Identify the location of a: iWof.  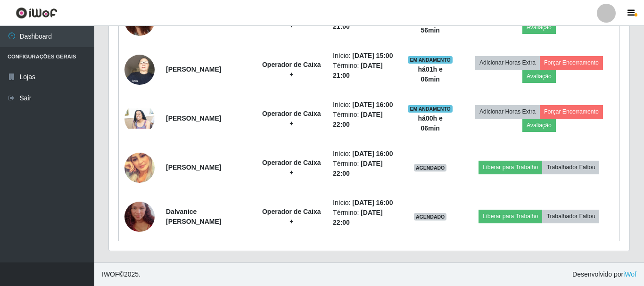
(630, 274).